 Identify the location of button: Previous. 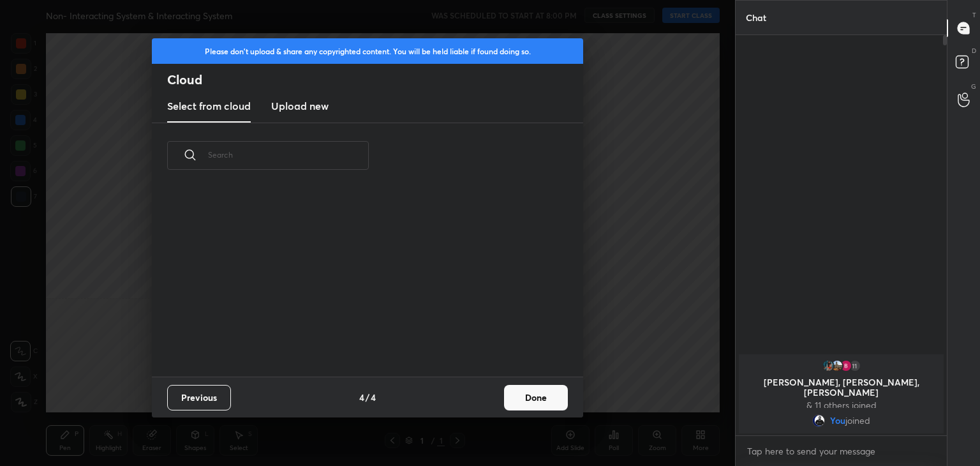
(199, 398).